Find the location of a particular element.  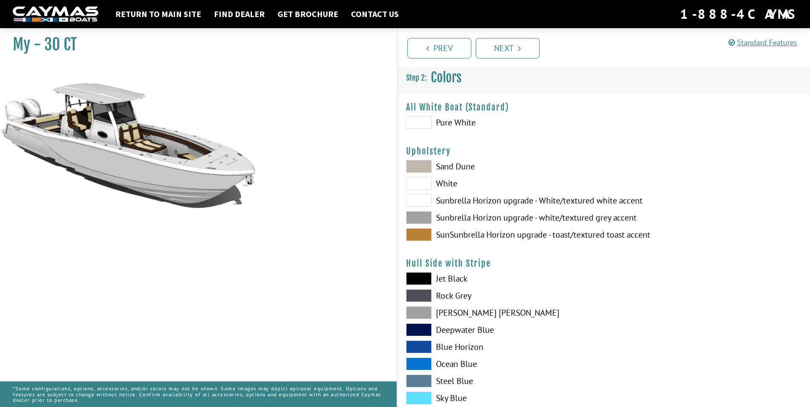

label: Sand Dune is located at coordinates (501, 167).